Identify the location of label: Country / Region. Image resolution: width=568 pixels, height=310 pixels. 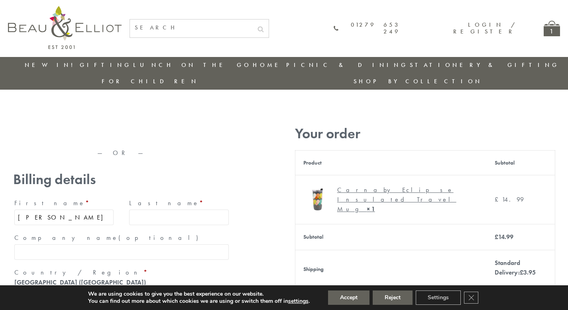
(122, 273).